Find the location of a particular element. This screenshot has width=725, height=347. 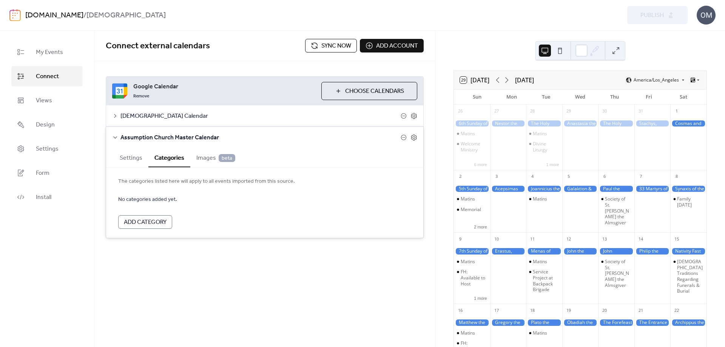

div: Stachys, Andrew, Amplias, Apelles, Urban, Aristobulus & Narcissus of the 70 is located at coordinates (653, 124).